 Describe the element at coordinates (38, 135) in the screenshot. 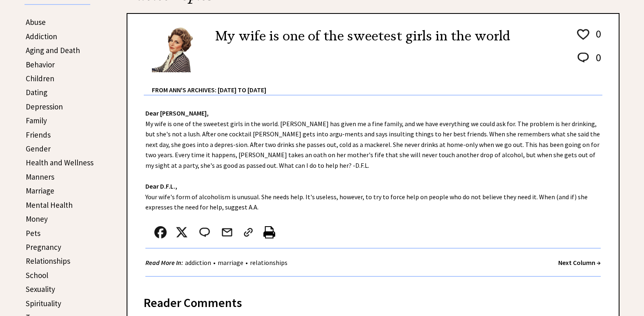

I see `a: Friends` at that location.